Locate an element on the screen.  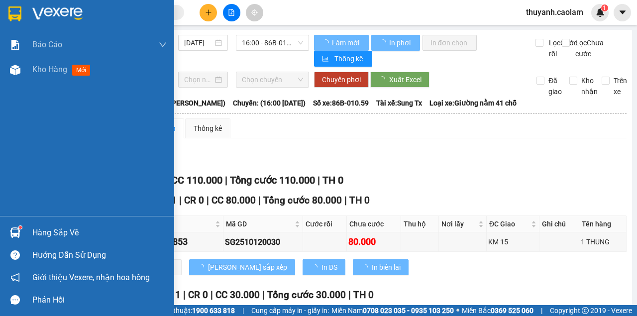
span: aim is located at coordinates (254, 12).